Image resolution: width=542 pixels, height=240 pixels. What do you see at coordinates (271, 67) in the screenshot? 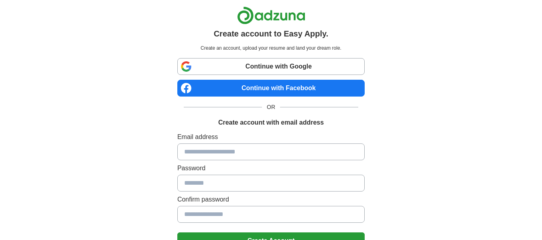
I see `a: Continue with Google` at bounding box center [271, 67].